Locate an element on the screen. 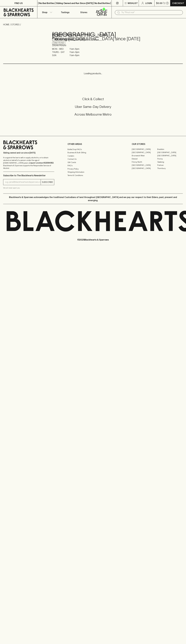 The image size is (186, 644). p: Subscribe to The Blackhearts Newsletter is located at coordinates (29, 175).